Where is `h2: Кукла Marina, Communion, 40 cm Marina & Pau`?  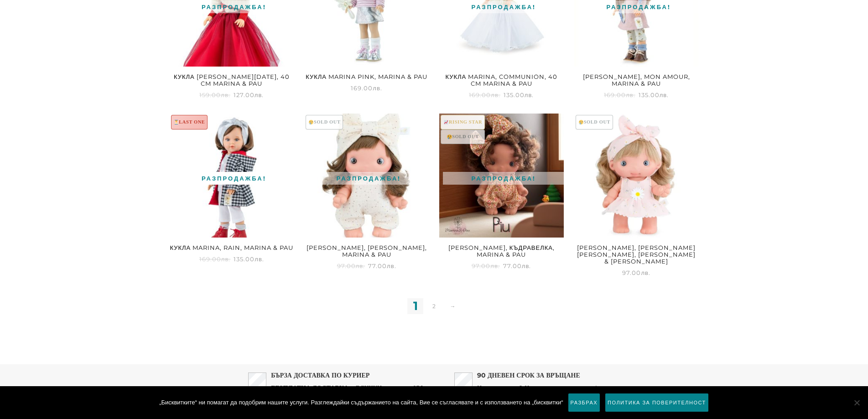 h2: Кукла Marina, Communion, 40 cm Marina & Pau is located at coordinates (501, 80).